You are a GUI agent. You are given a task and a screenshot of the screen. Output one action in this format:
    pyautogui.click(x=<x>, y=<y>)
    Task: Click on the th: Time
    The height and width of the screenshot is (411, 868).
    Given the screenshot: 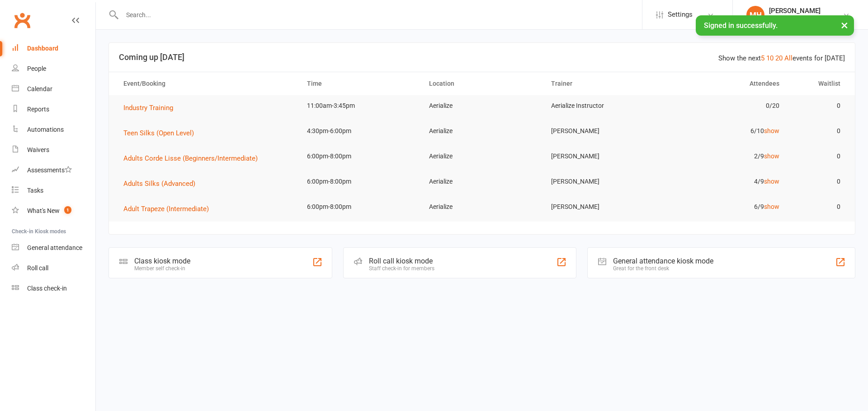 What is the action you would take?
    pyautogui.click(x=360, y=84)
    